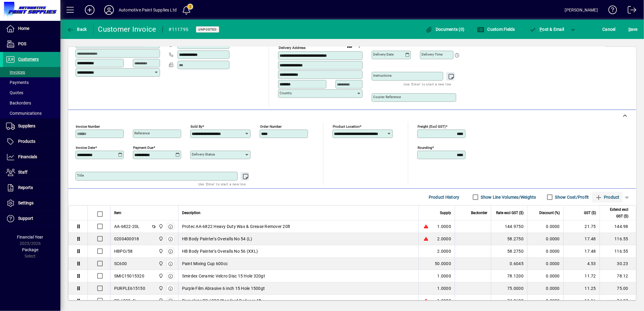 This screenshot has width=644, height=311. What do you see at coordinates (16, 72) in the screenshot?
I see `span: Invoices` at bounding box center [16, 72].